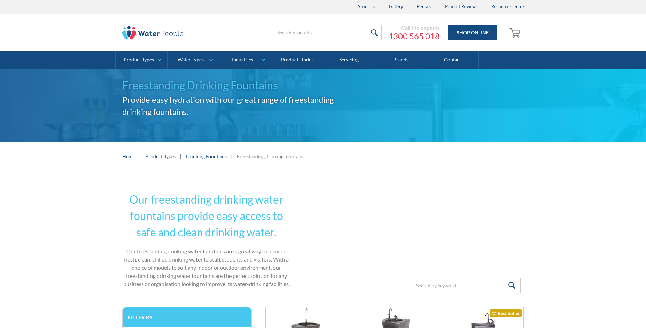 Image resolution: width=646 pixels, height=328 pixels. What do you see at coordinates (516, 32) in the screenshot?
I see `img: shopping cart` at bounding box center [516, 32].